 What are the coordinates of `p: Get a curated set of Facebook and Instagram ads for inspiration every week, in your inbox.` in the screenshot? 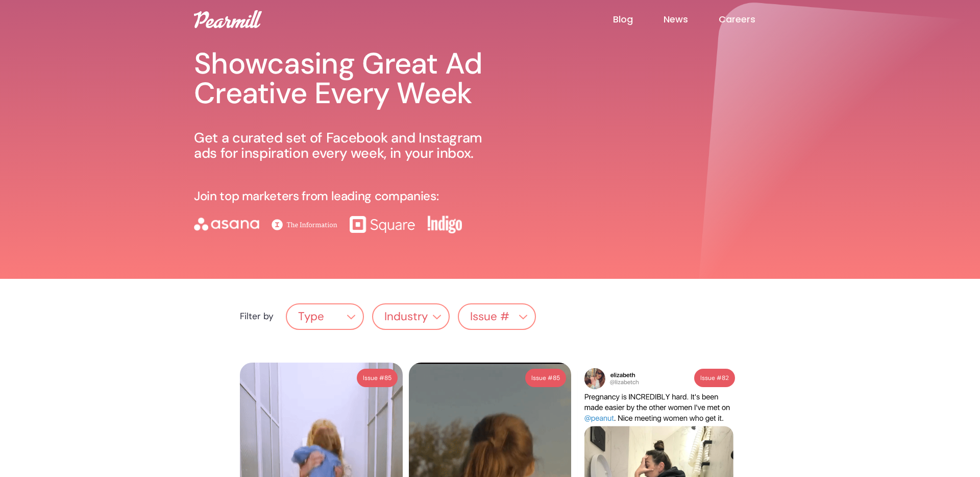 It's located at (343, 146).